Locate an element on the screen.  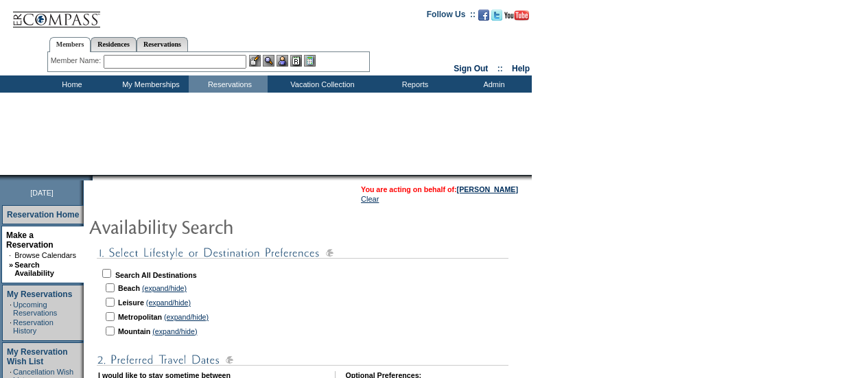
b: Metropolitan is located at coordinates (140, 316).